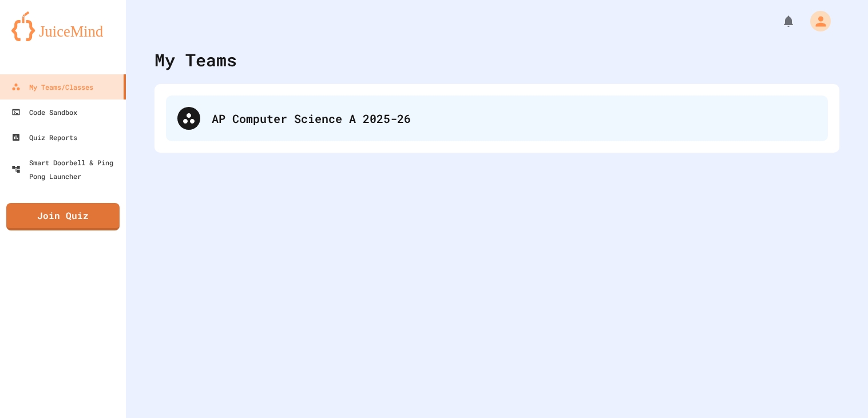 The width and height of the screenshot is (868, 418). I want to click on div: My Teams/Classes, so click(52, 87).